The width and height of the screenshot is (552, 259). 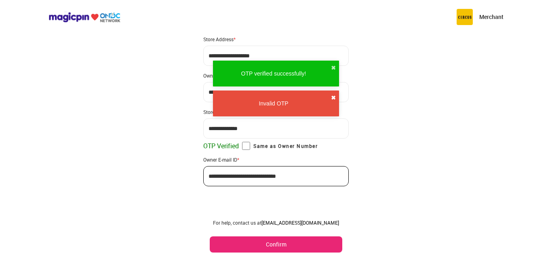 What do you see at coordinates (273, 74) in the screenshot?
I see `div: OTP verified successfully!` at bounding box center [273, 74].